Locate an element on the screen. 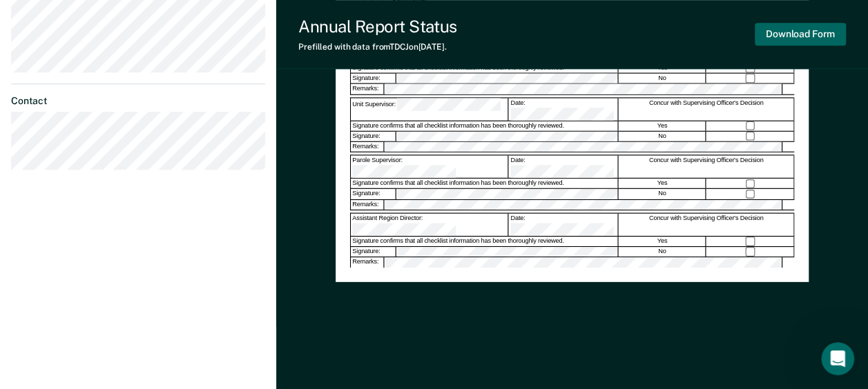  div: Unit Supervisor: is located at coordinates (429, 109).